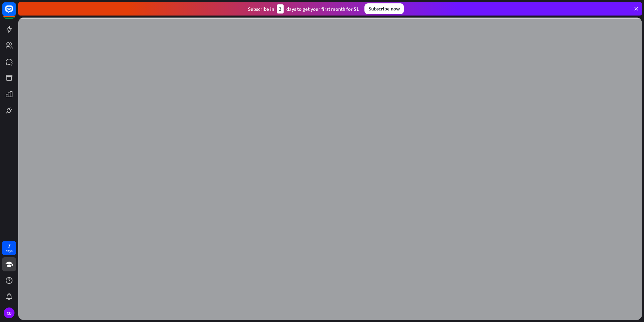 The width and height of the screenshot is (644, 322). What do you see at coordinates (9, 248) in the screenshot?
I see `a: 7 days` at bounding box center [9, 248].